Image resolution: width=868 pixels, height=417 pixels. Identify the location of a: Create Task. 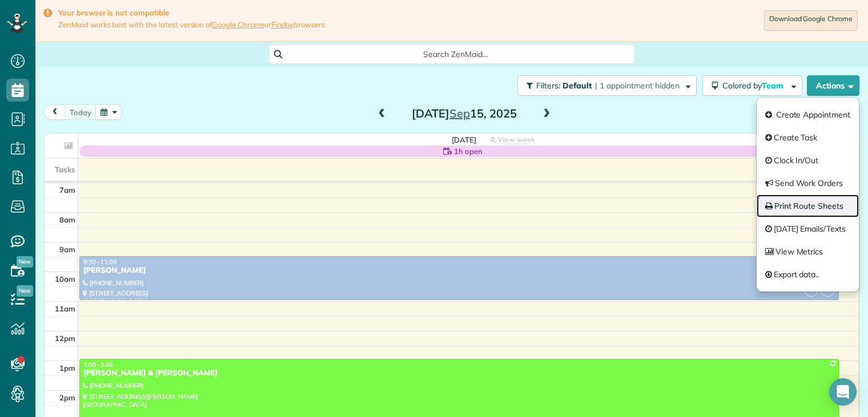
(807, 137).